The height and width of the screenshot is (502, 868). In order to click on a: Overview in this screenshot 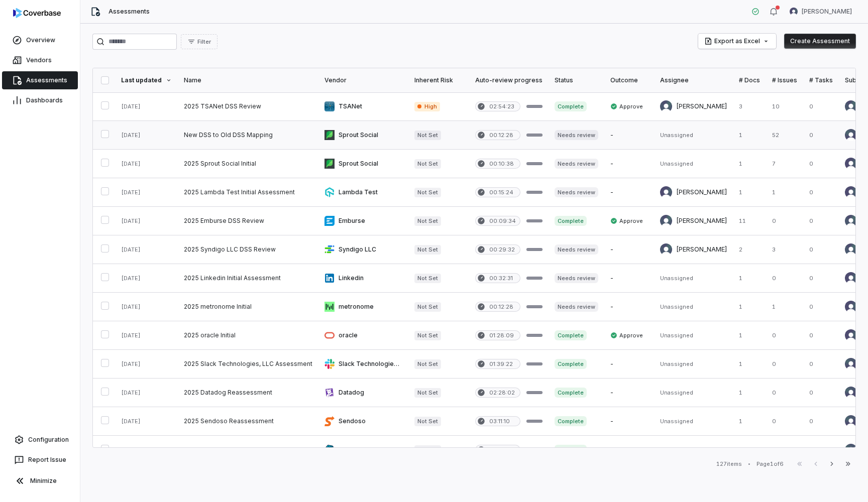, I will do `click(39, 40)`.